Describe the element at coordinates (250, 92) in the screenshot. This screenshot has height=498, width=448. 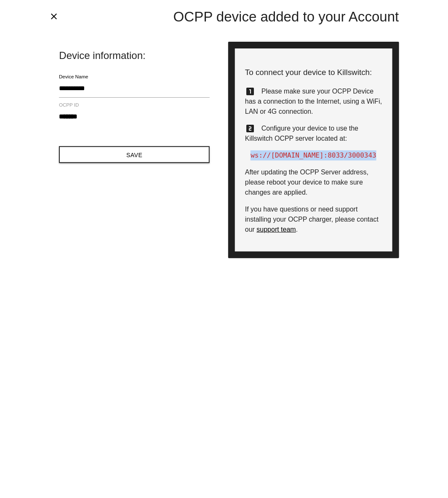
I see `i: looks_one` at that location.